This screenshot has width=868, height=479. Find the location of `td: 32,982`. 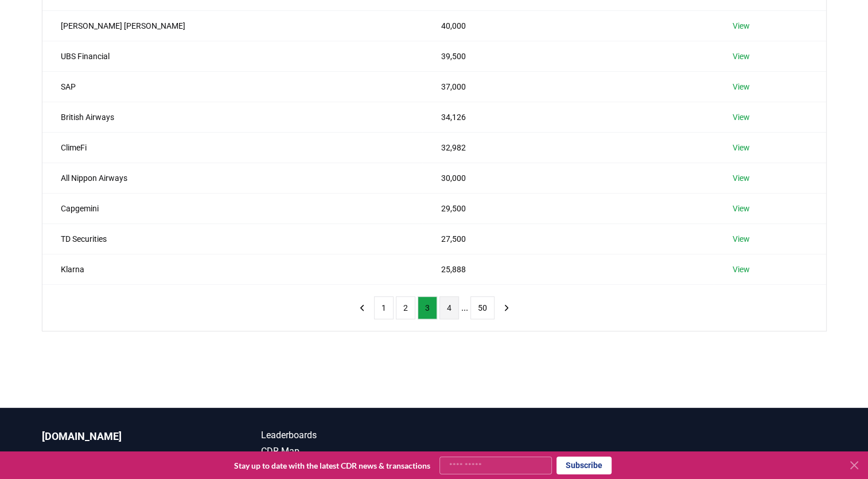

td: 32,982 is located at coordinates (568, 147).